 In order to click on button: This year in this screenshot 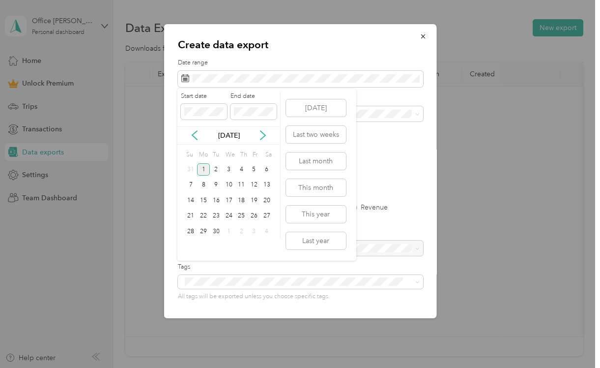, I will do `click(316, 214)`.